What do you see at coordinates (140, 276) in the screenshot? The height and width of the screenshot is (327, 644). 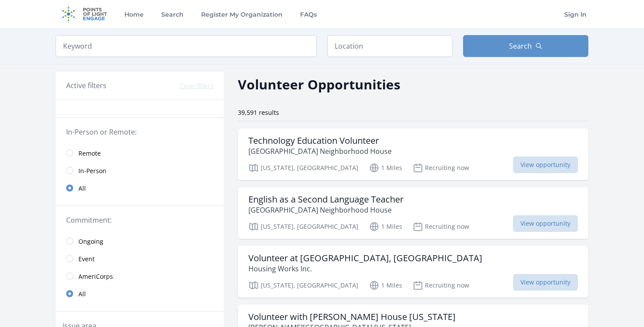 I see `a: AmeriCorps` at bounding box center [140, 276].